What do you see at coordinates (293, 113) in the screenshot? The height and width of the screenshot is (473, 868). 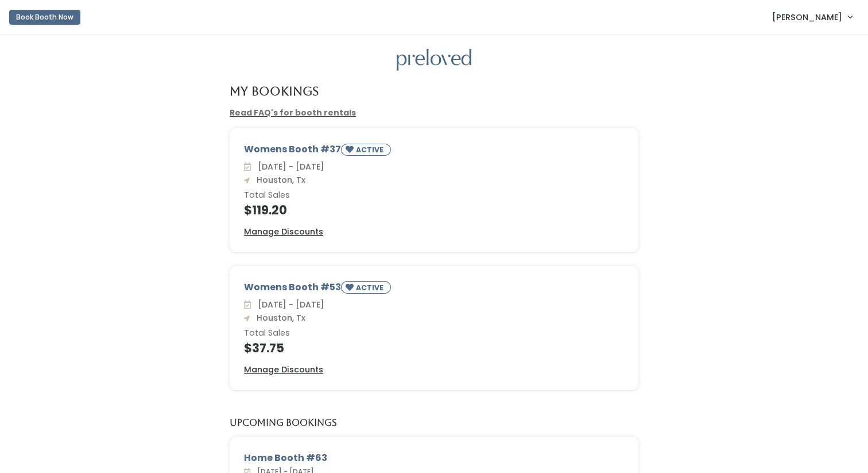 I see `a: Read FAQ's for booth rentals` at bounding box center [293, 113].